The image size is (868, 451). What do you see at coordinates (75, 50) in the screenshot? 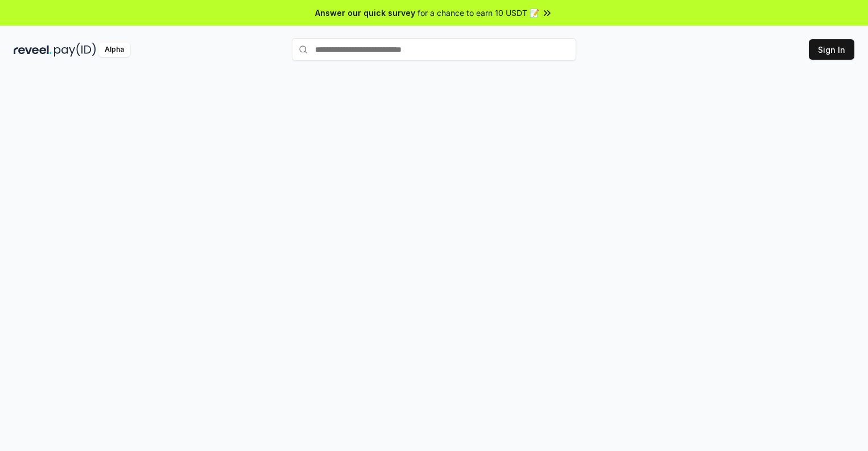
I see `img: pay_id` at bounding box center [75, 50].